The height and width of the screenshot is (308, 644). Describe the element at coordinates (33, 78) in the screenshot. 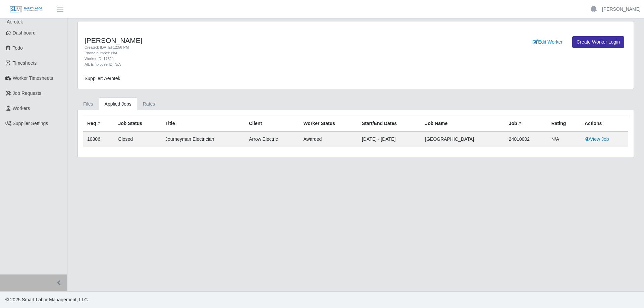

I see `span: Worker Timesheets` at that location.